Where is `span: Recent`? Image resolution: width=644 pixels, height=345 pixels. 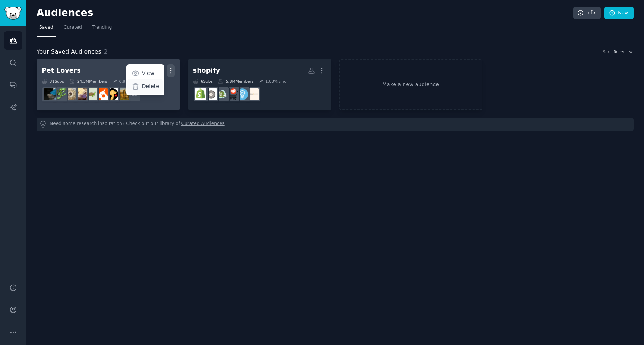
span: Recent is located at coordinates (620, 52).